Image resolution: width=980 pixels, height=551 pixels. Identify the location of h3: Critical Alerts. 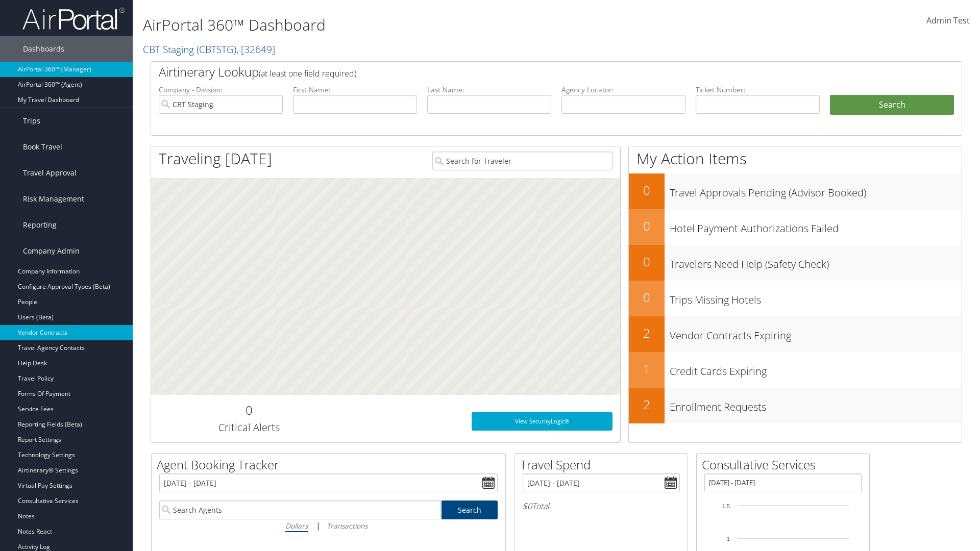
(249, 427).